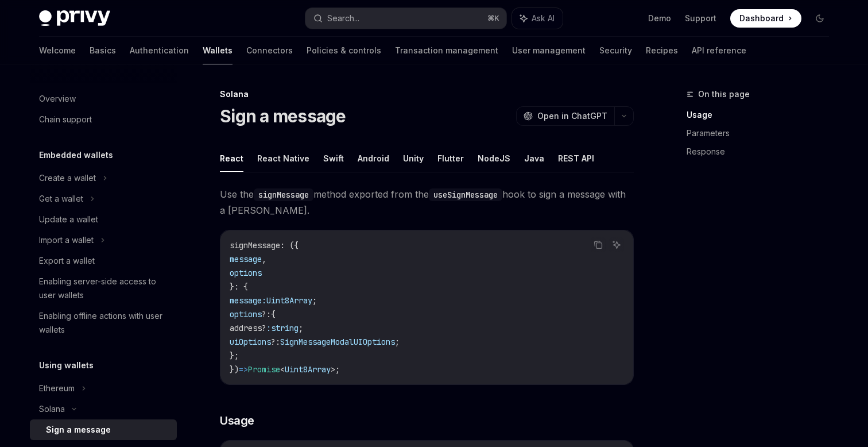 Image resolution: width=868 pixels, height=447 pixels. I want to click on div: Chain support, so click(66, 119).